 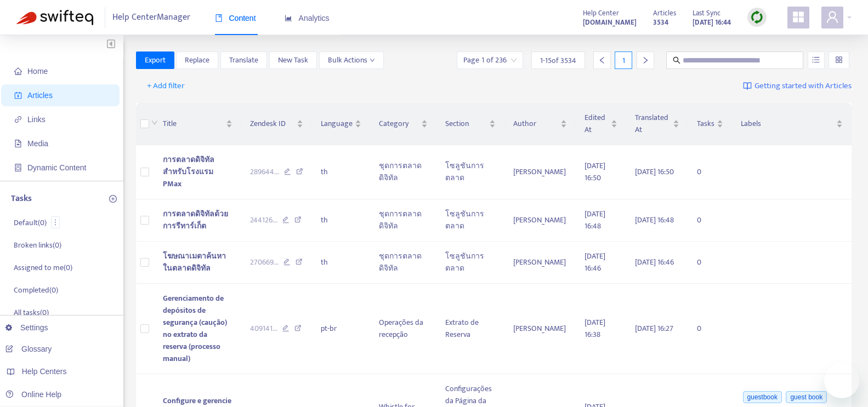 What do you see at coordinates (535, 124) in the screenshot?
I see `span: Author` at bounding box center [535, 124].